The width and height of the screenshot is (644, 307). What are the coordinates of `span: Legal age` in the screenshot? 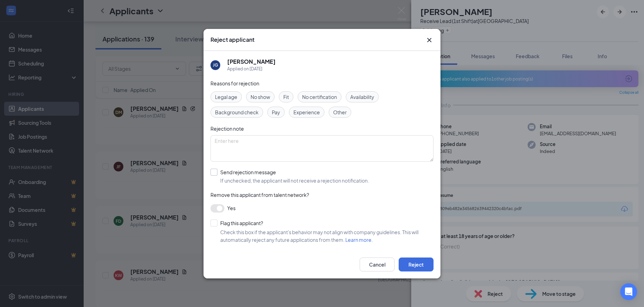 It's located at (226, 97).